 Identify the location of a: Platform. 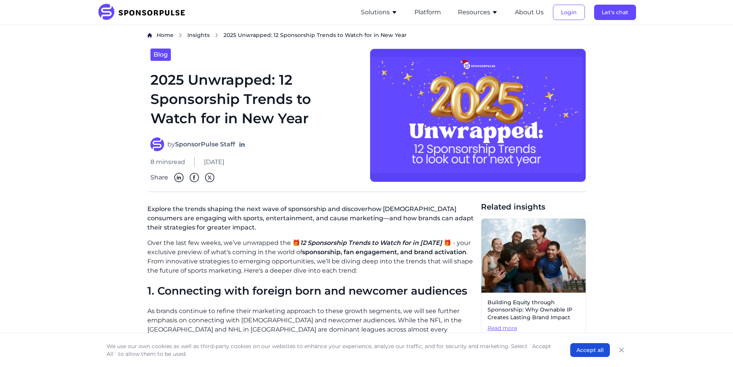
(427, 12).